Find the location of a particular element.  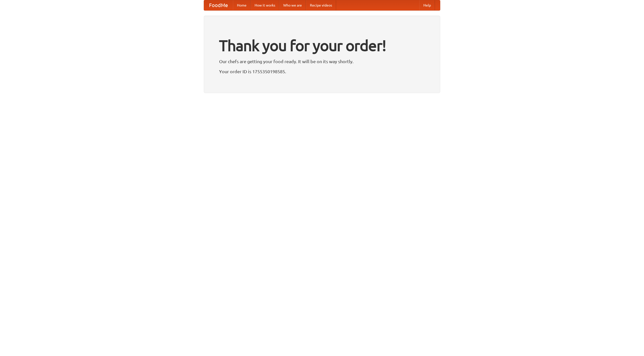

a: FoodMe is located at coordinates (218, 5).